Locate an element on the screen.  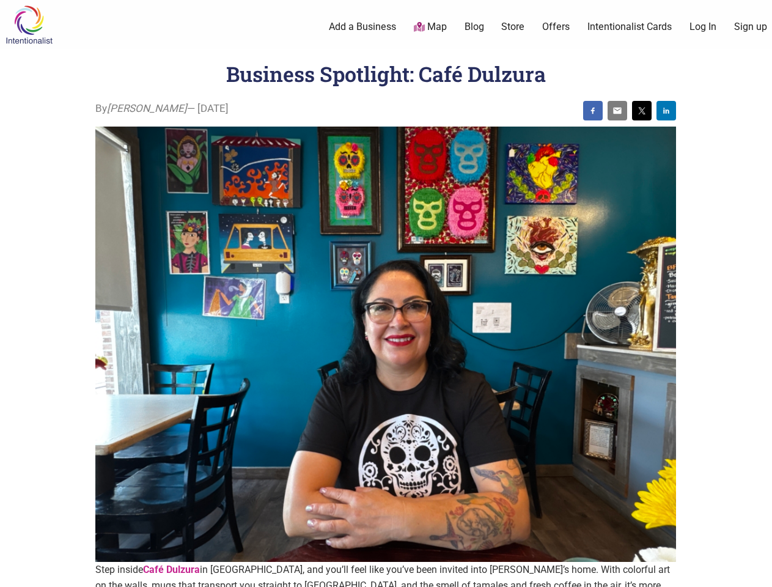
a: Add a Business is located at coordinates (362, 27).